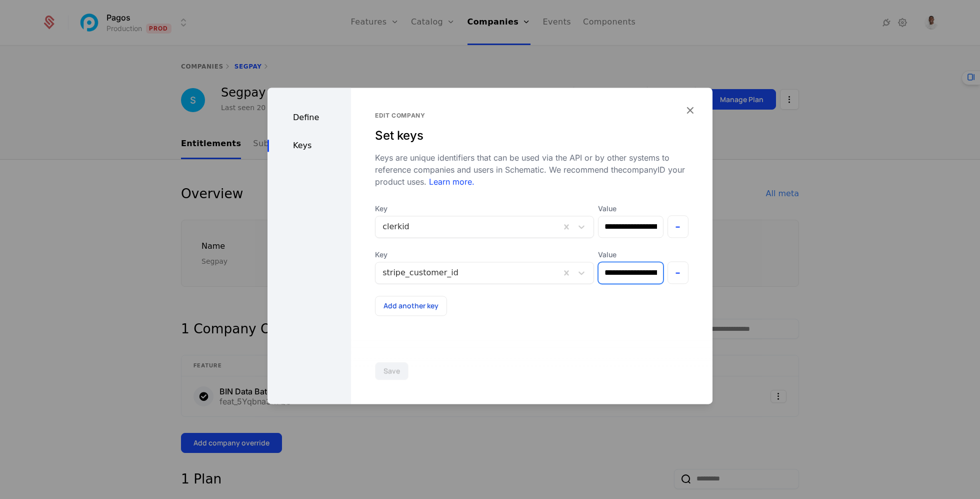 The image size is (980, 499). What do you see at coordinates (532, 170) in the screenshot?
I see `div: Keys are unique identifiers that can be used via the API or by other systems to reference compani...` at bounding box center [532, 170].